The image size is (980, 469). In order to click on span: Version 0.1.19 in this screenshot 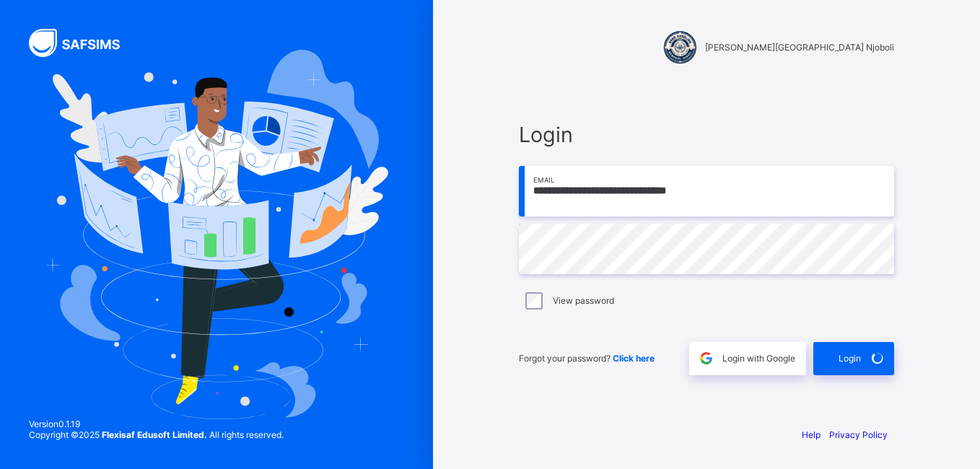, I will do `click(156, 424)`.